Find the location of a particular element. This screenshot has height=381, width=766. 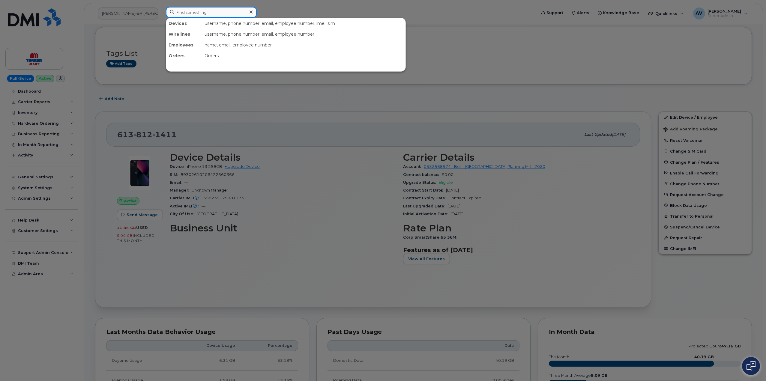

img: Open chat is located at coordinates (751, 366).